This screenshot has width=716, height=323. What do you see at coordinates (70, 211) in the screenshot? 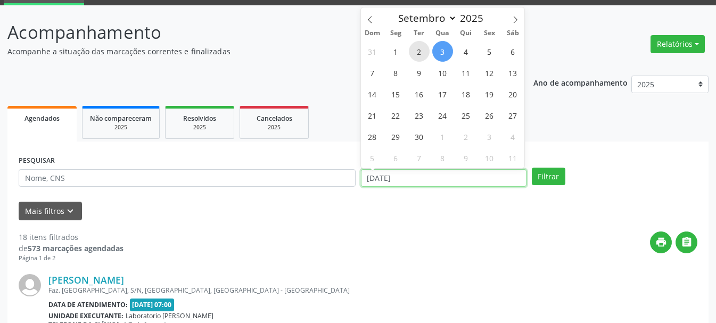
I see `i: keyboard_arrow_down` at bounding box center [70, 211].